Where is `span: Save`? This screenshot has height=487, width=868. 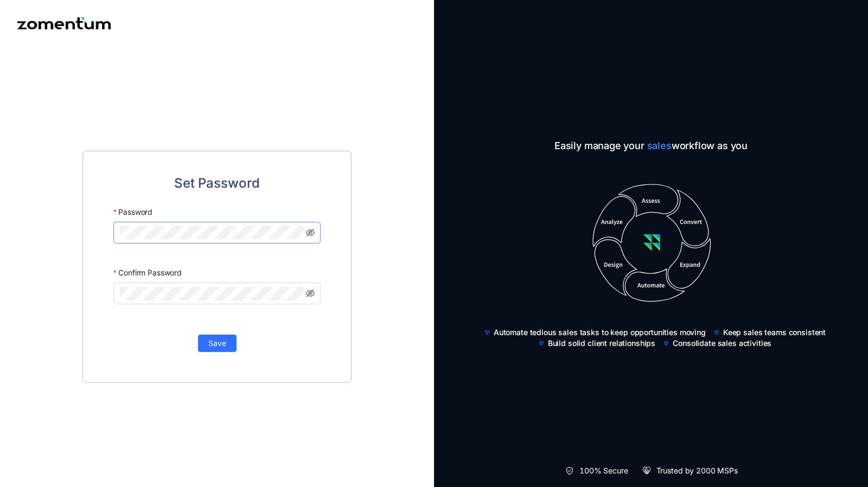
span: Save is located at coordinates (217, 344).